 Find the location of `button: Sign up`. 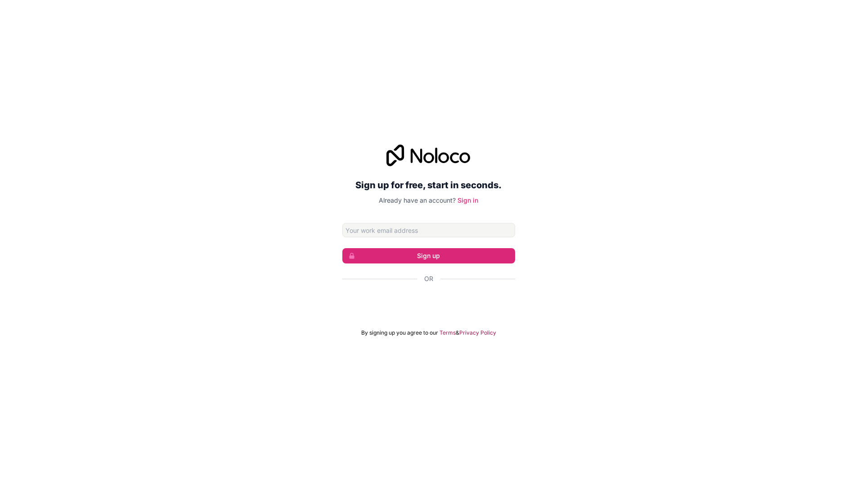

button: Sign up is located at coordinates (429, 256).